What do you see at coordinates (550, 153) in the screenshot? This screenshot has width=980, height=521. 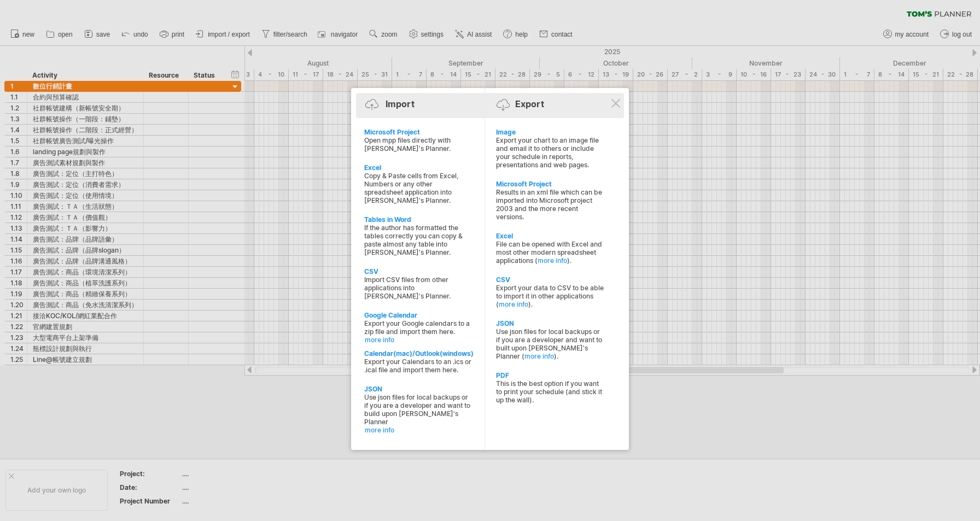 I see `div: Export your chart to an image file and email it to others or include your schedule in reports, pr...` at bounding box center [550, 153].